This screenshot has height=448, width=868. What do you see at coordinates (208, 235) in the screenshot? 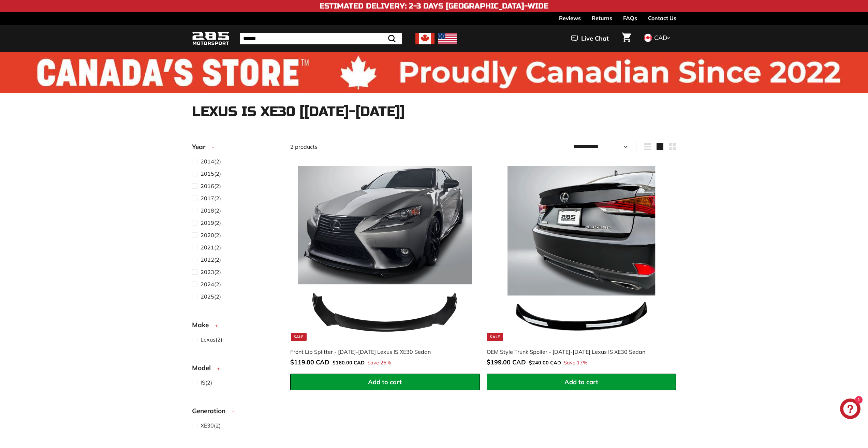
I see `span: 2020` at bounding box center [208, 235].